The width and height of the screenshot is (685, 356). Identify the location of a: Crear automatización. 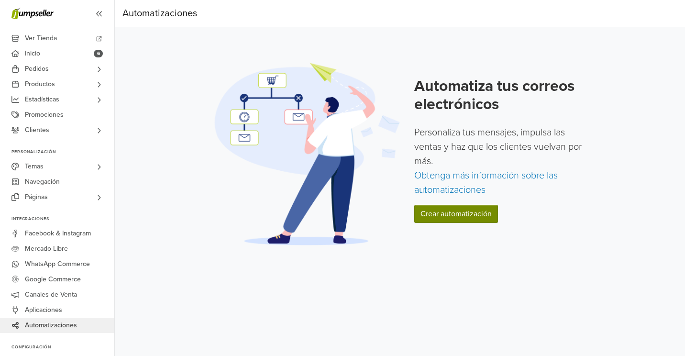
(456, 214).